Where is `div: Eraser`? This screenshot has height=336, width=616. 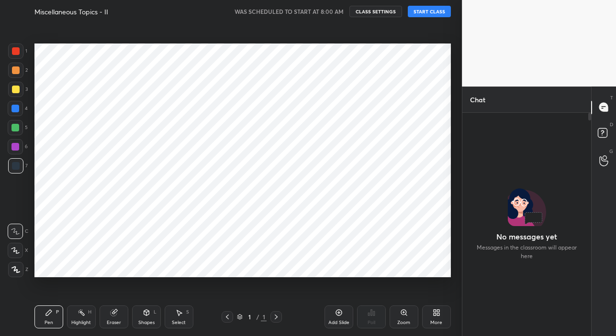 div: Eraser is located at coordinates (114, 323).